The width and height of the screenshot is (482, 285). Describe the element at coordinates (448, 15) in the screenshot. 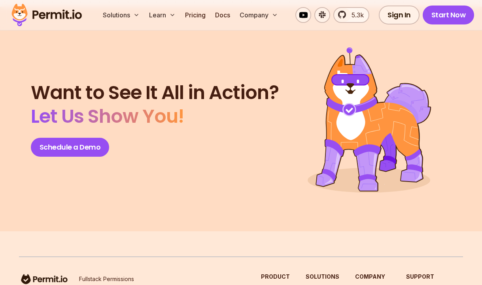

I see `a: Start Now` at that location.